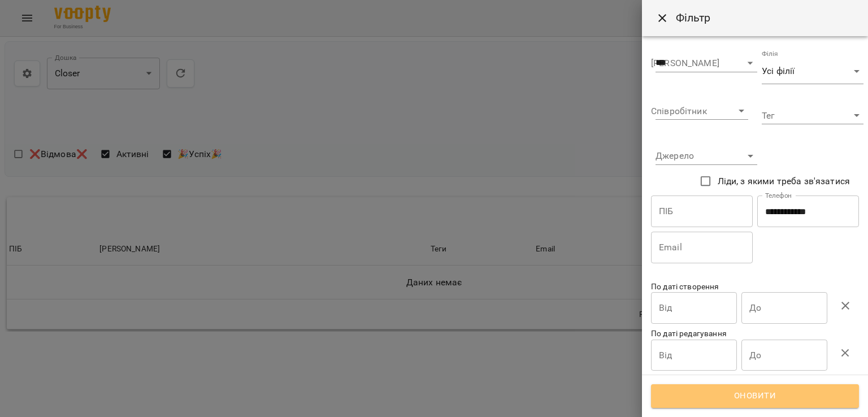 This screenshot has height=417, width=868. Describe the element at coordinates (765, 18) in the screenshot. I see `h6: Фільтр` at that location.